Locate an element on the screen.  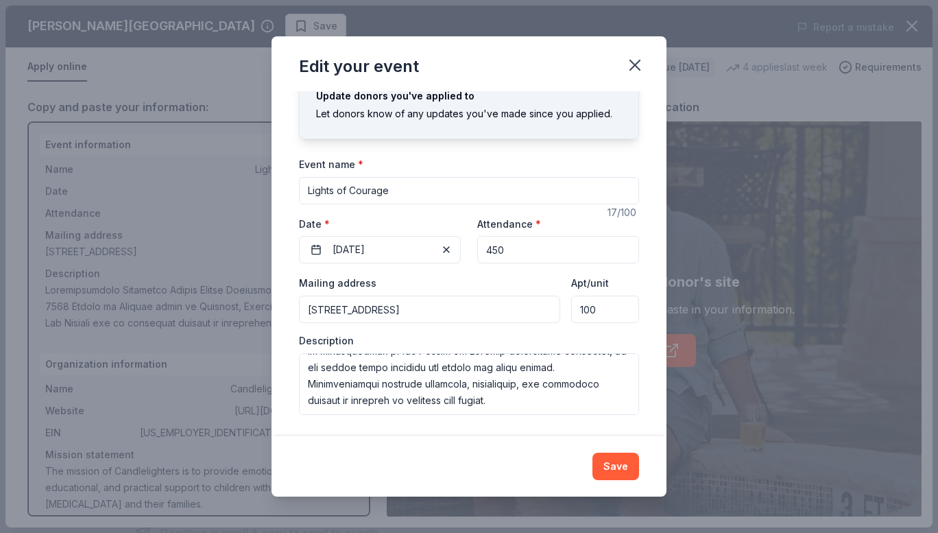
input: Enter a US address is located at coordinates (429, 309).